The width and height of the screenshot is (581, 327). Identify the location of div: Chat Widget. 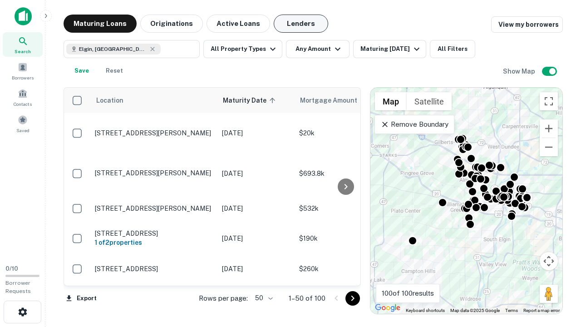
(558, 276).